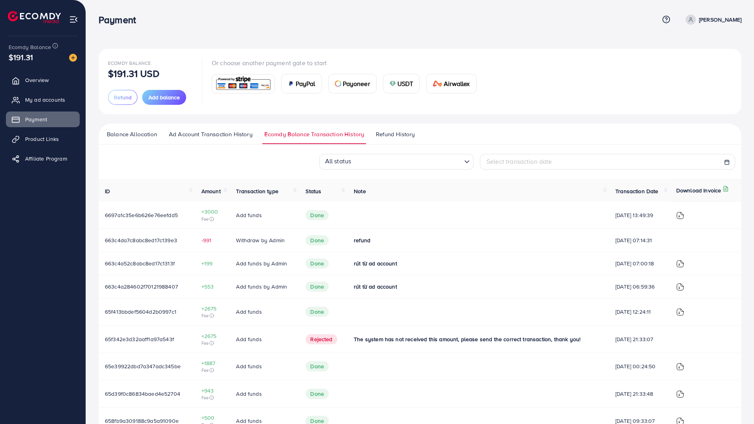 This screenshot has height=424, width=754. Describe the element at coordinates (45, 100) in the screenshot. I see `span: My ad accounts` at that location.